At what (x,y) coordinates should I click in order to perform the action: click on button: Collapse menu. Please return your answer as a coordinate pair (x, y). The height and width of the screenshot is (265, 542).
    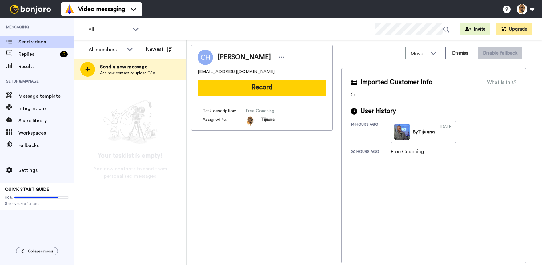
    Looking at the image, I should click on (37, 251).